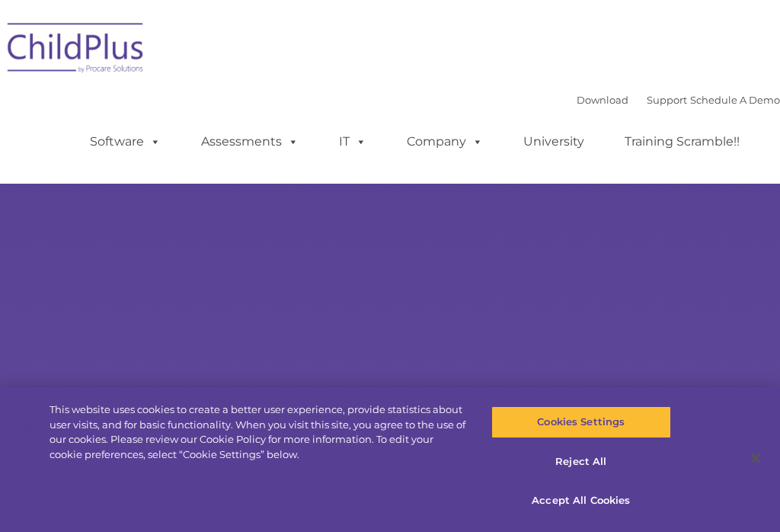 This screenshot has height=532, width=780. What do you see at coordinates (353, 142) in the screenshot?
I see `a: IT` at bounding box center [353, 142].